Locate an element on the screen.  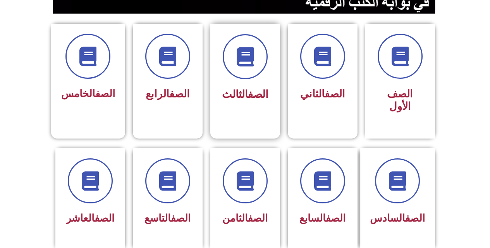
span: العاشر is located at coordinates (90, 218).